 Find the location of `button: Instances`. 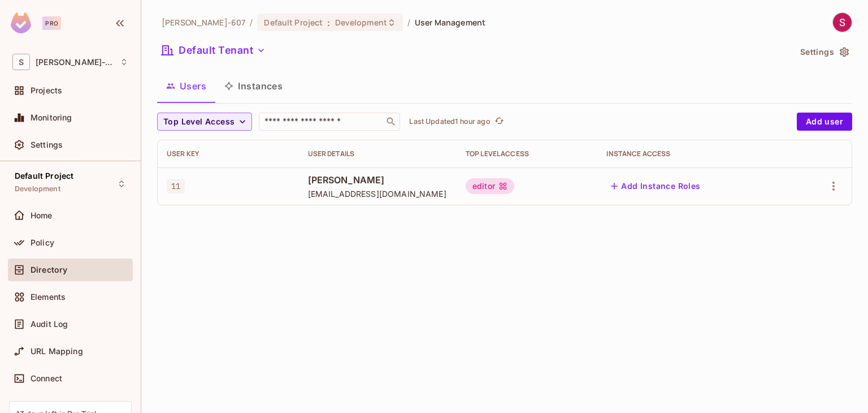

button: Instances is located at coordinates (253, 86).